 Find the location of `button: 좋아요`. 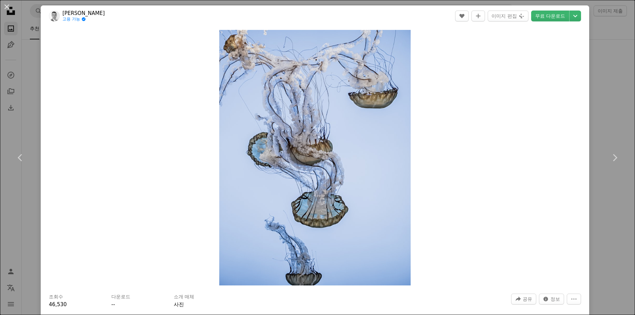

button: 좋아요 is located at coordinates (462, 16).